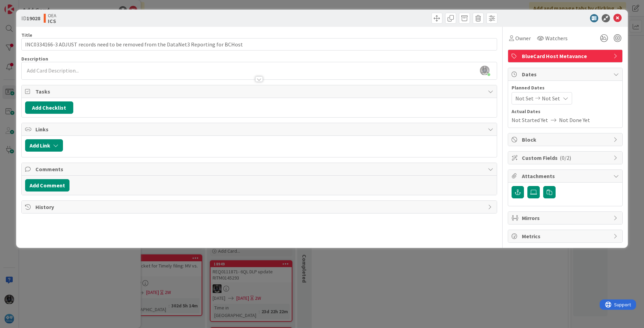  I want to click on b: 19028, so click(33, 18).